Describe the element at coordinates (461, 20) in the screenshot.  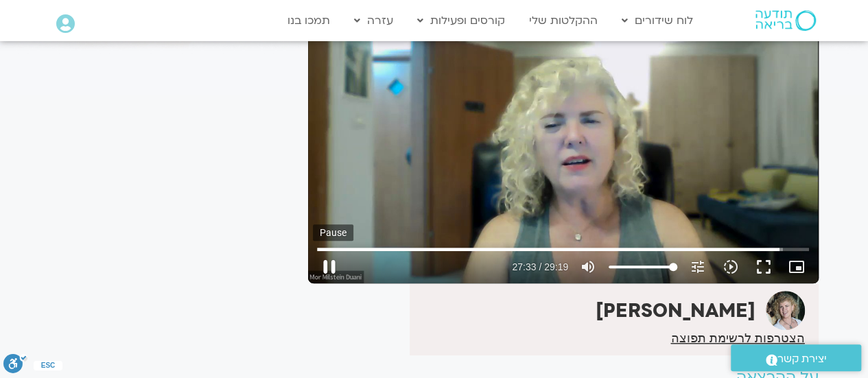
I see `a: קורסים ופעילות` at that location.